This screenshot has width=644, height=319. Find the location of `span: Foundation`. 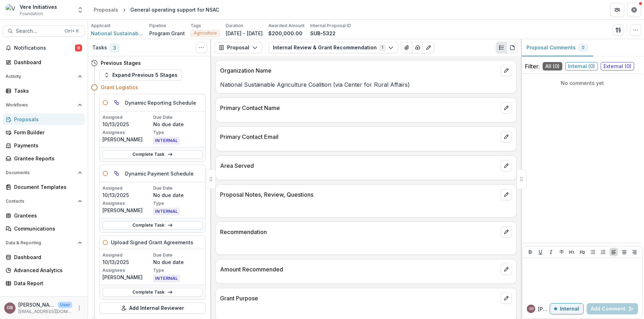

span: Foundation is located at coordinates (31, 14).